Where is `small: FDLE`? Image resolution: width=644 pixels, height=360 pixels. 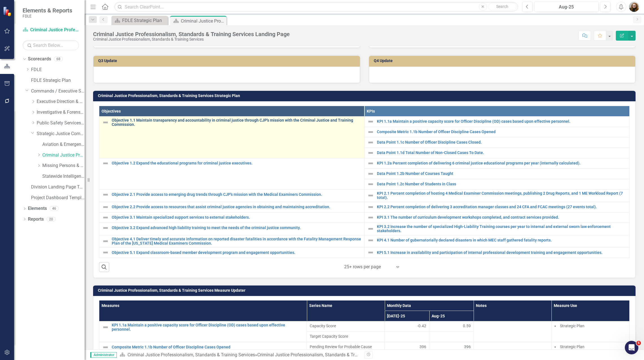 small: FDLE is located at coordinates (47, 16).